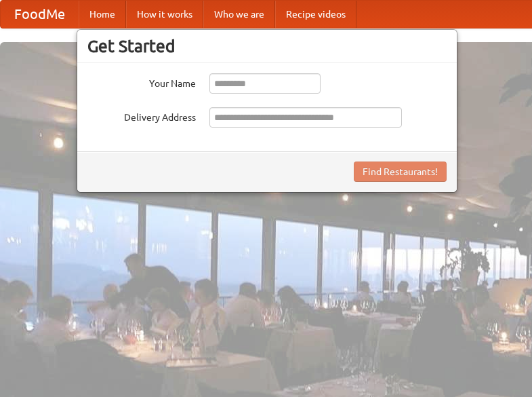 This screenshot has height=397, width=532. Describe the element at coordinates (315, 14) in the screenshot. I see `a: Recipe videos` at that location.